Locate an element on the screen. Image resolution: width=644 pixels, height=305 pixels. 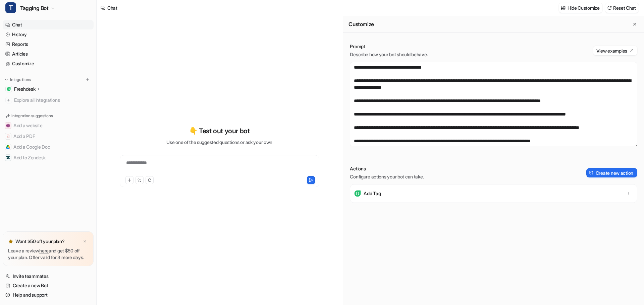
button: Close flyout is located at coordinates (635, 24).